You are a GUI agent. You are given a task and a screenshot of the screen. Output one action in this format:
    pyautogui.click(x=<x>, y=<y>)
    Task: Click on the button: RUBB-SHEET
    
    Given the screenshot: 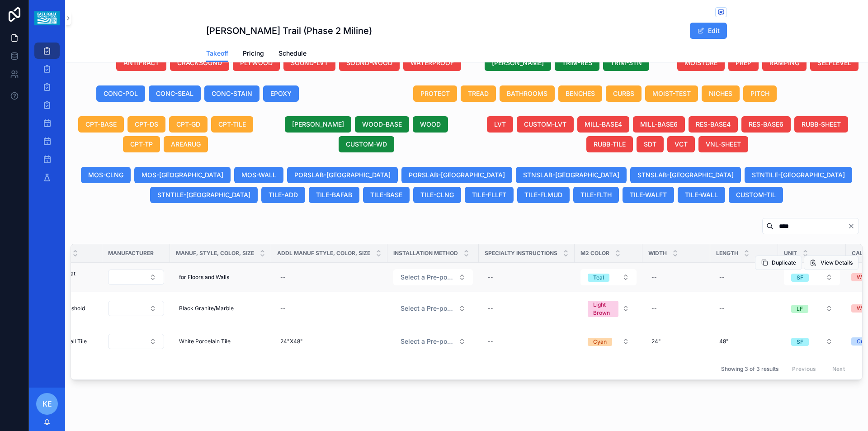 What is the action you would take?
    pyautogui.click(x=821, y=124)
    